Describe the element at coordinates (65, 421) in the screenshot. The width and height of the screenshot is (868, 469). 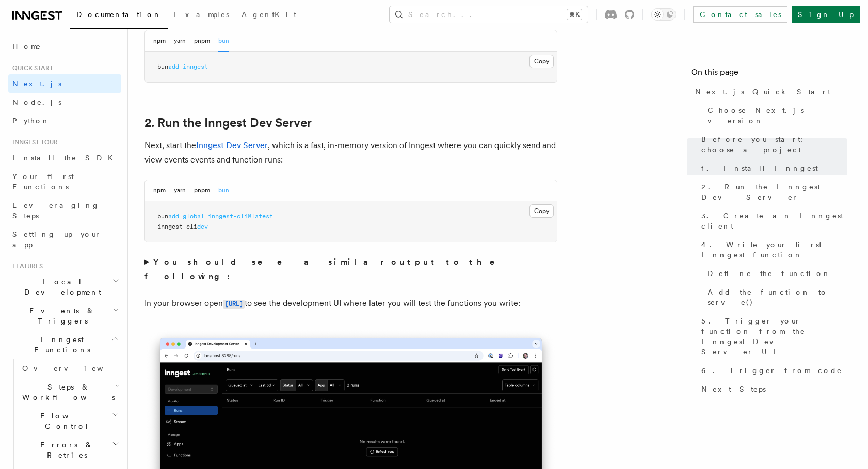
I see `span: Flow Control` at that location.